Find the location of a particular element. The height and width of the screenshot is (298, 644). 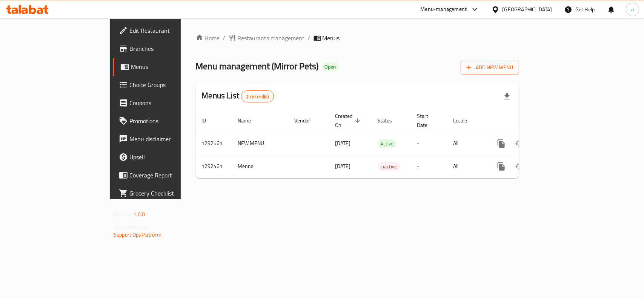

a: Grocery Checklist is located at coordinates (165, 193).